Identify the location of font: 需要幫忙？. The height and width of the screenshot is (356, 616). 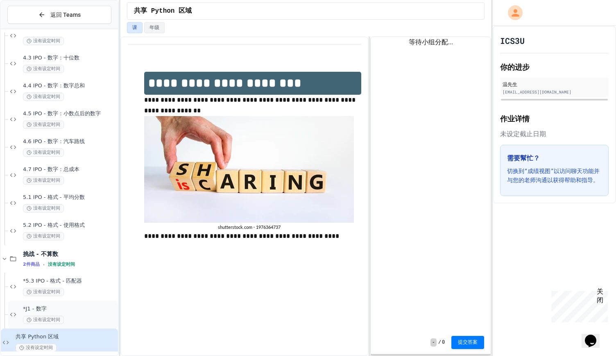
(524, 157).